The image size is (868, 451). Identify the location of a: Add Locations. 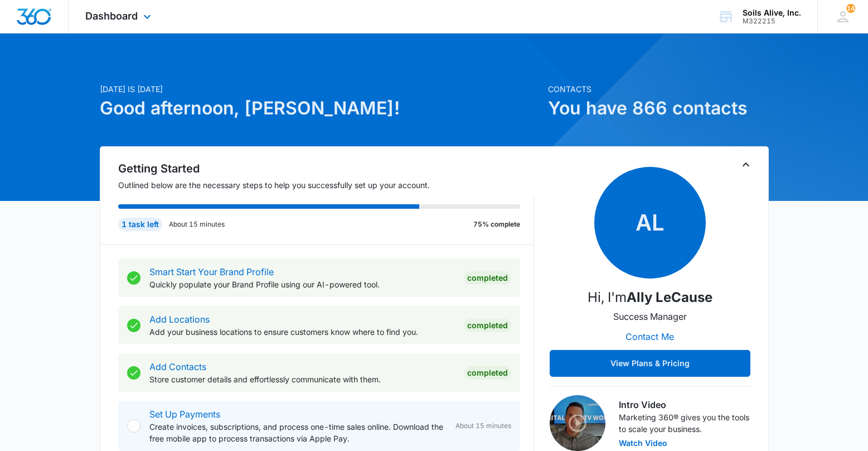
(180, 319).